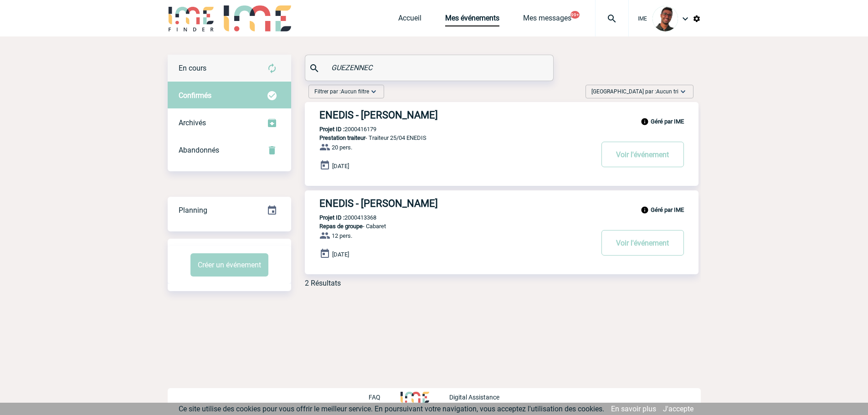 This screenshot has width=868, height=415. I want to click on span: Archivés, so click(192, 122).